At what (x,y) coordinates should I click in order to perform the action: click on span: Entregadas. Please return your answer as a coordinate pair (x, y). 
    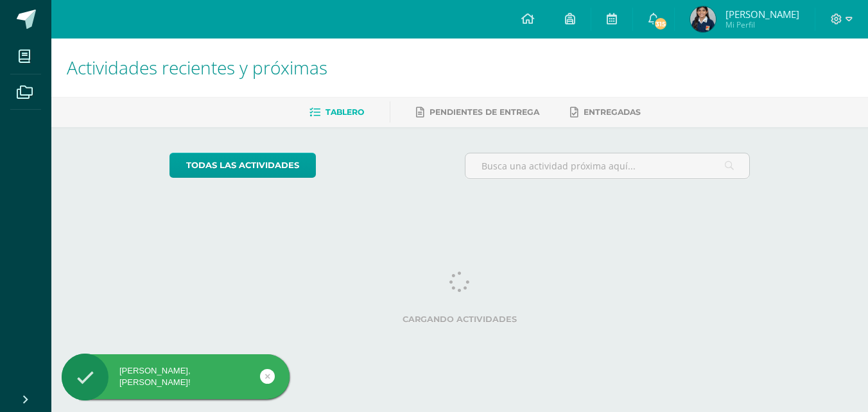
    Looking at the image, I should click on (611, 112).